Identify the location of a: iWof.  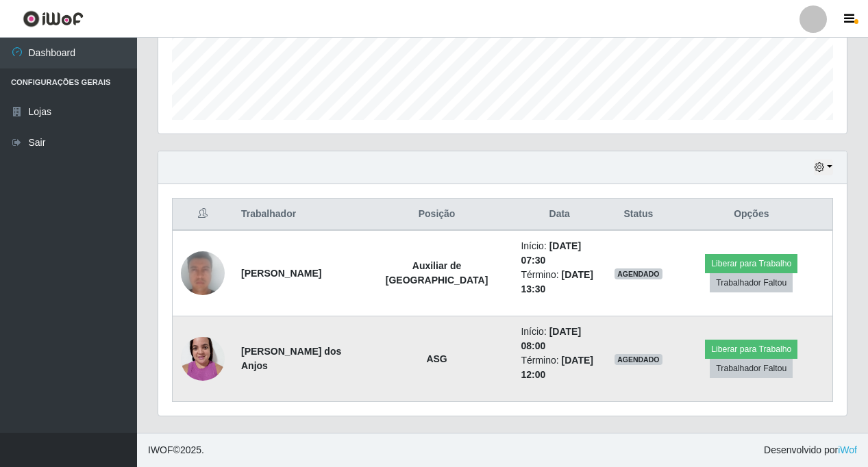
(848, 450).